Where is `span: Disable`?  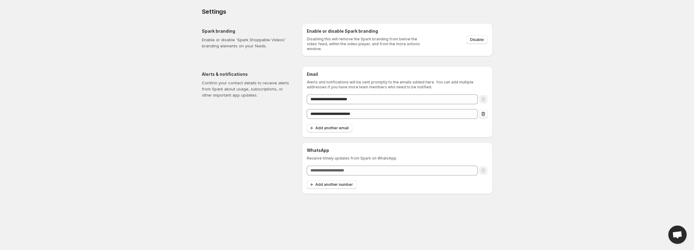 span: Disable is located at coordinates (477, 40).